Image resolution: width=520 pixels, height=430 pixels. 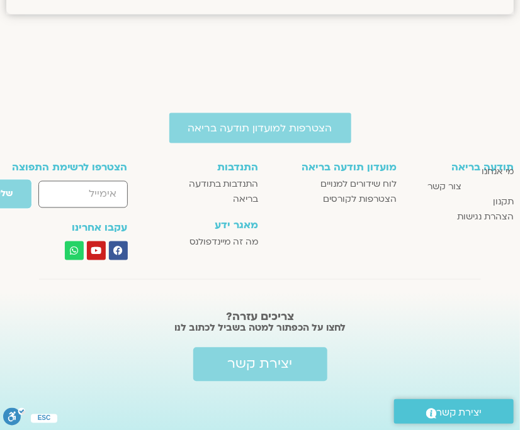 What do you see at coordinates (482, 163) in the screenshot?
I see `a: תודעה בריאה` at bounding box center [482, 163].